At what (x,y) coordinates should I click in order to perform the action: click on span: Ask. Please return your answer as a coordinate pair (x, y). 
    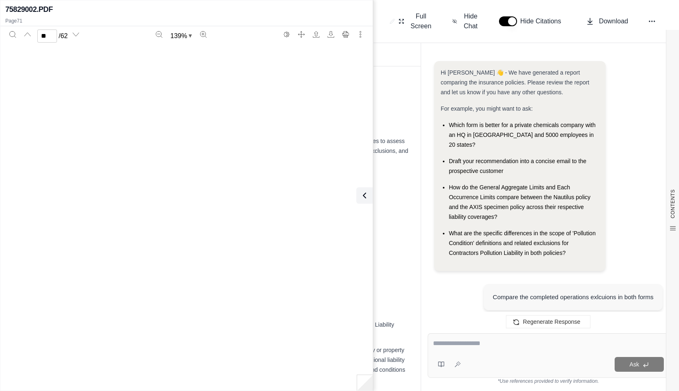
    Looking at the image, I should click on (634, 364).